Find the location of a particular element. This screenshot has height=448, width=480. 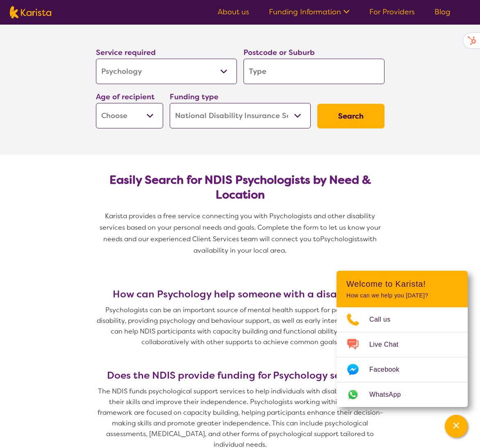

input: Type is located at coordinates (314, 71).